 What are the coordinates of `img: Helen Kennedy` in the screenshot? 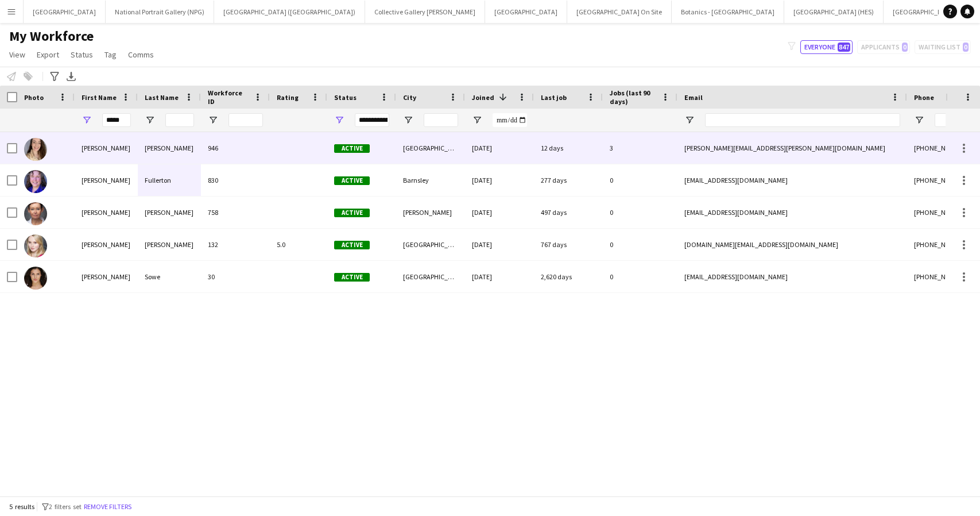 It's located at (35, 246).